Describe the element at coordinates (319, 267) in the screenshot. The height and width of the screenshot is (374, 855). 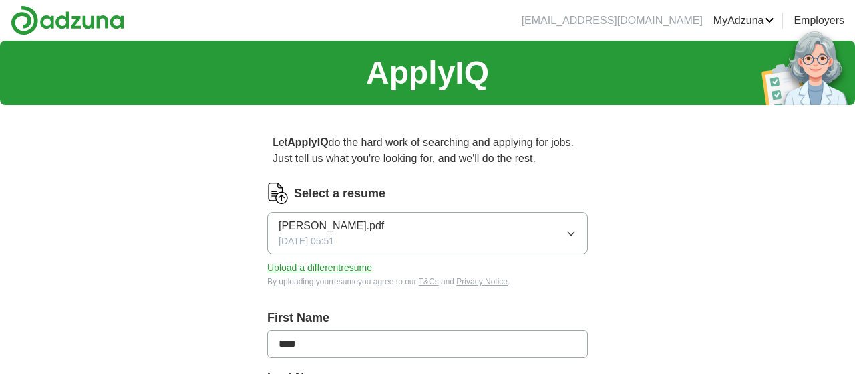
I see `button: Upload a differentresume` at that location.